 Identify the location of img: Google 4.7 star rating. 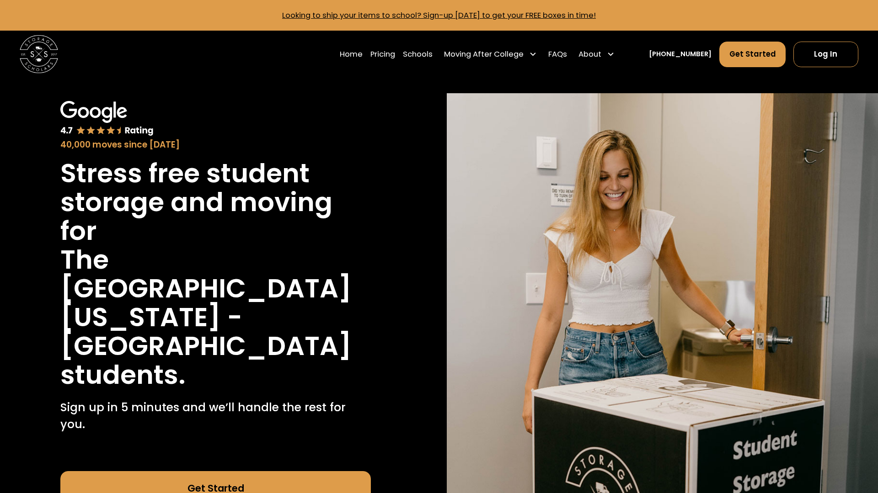
(107, 119).